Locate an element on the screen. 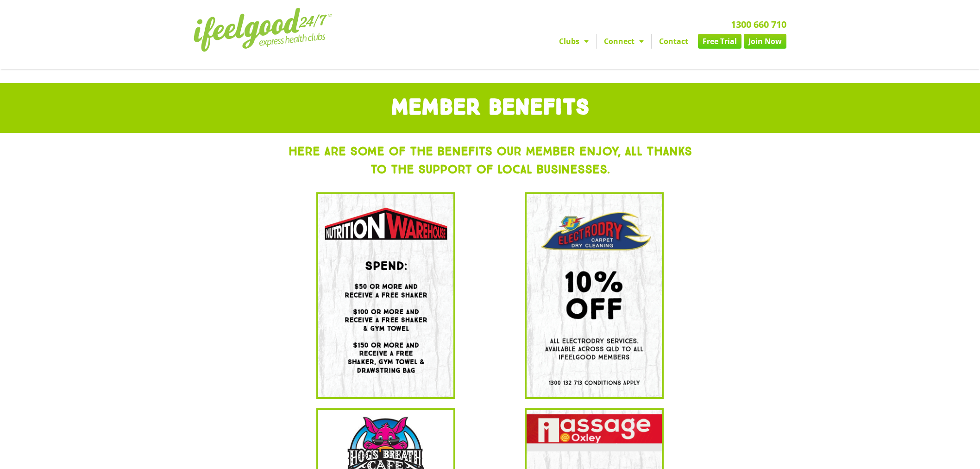 Image resolution: width=980 pixels, height=469 pixels. a: Connect is located at coordinates (624, 42).